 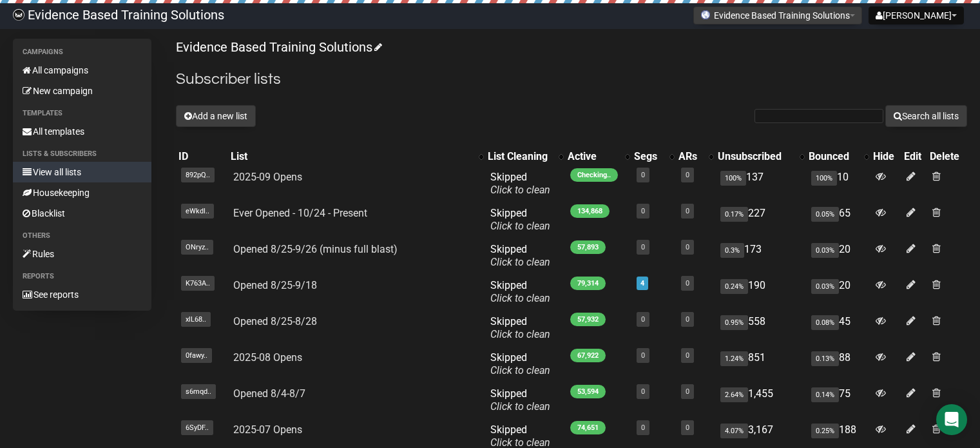 What do you see at coordinates (886, 157) in the screenshot?
I see `div: Hide` at bounding box center [886, 157].